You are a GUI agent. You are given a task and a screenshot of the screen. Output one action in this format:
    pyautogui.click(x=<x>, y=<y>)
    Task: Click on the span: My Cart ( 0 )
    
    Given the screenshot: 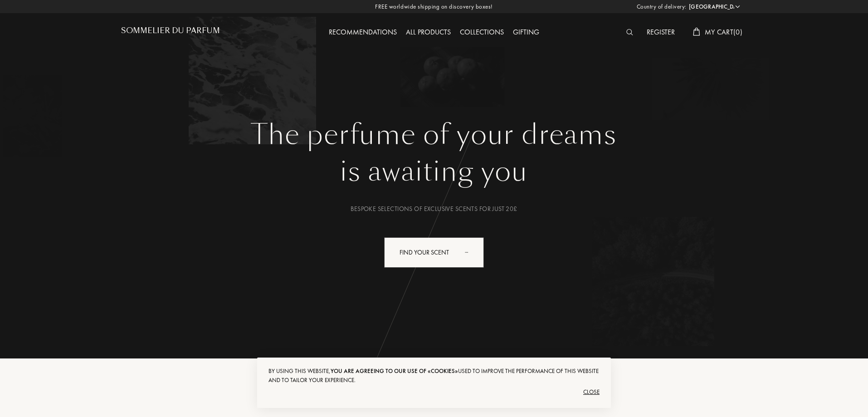 What is the action you would take?
    pyautogui.click(x=724, y=32)
    